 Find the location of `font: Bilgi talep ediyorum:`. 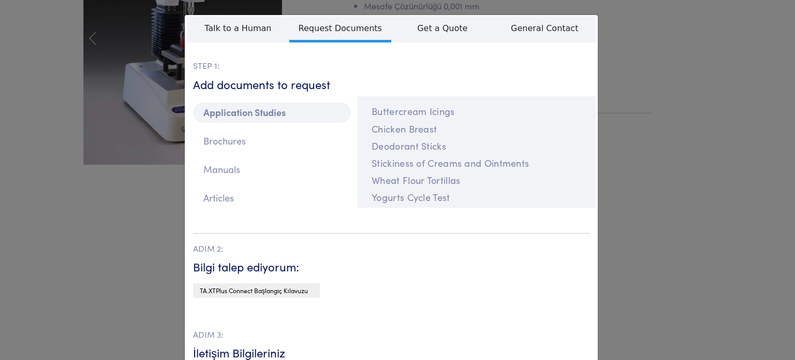

font: Bilgi talep ediyorum: is located at coordinates (246, 266).